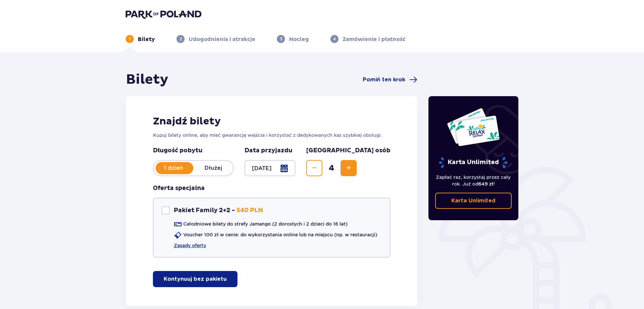 This screenshot has width=644, height=309. What do you see at coordinates (204, 210) in the screenshot?
I see `p: Pakiet Family 2+2 -` at bounding box center [204, 210].